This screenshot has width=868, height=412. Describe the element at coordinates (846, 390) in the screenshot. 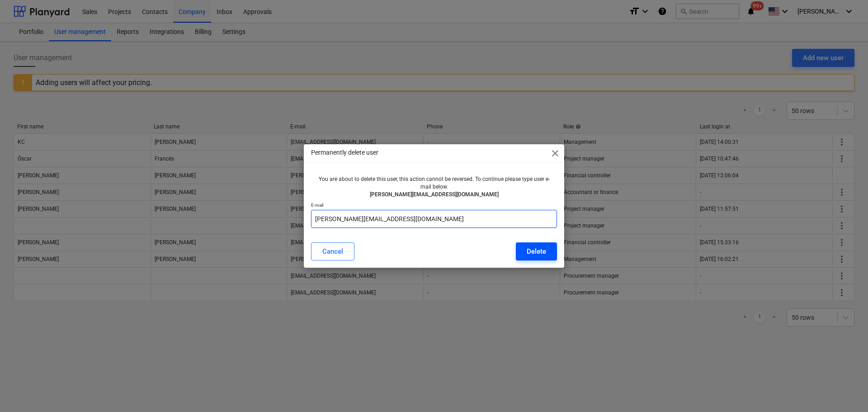

I see `div: Chat Widget` at that location.